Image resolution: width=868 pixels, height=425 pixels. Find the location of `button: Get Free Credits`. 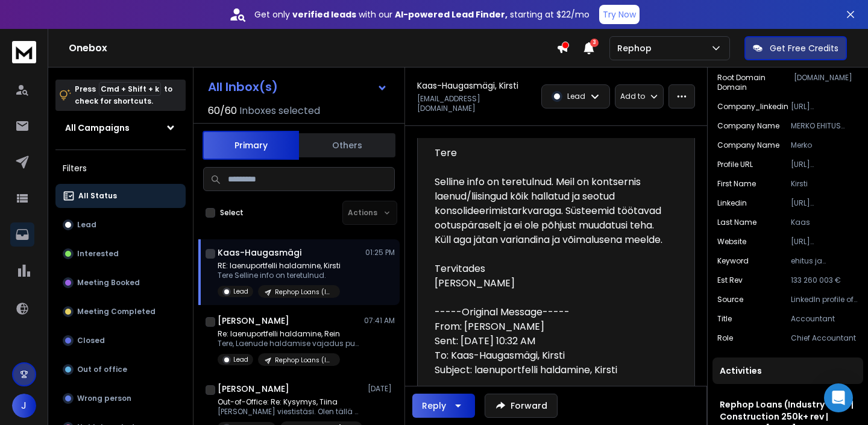

button: Get Free Credits is located at coordinates (796, 48).